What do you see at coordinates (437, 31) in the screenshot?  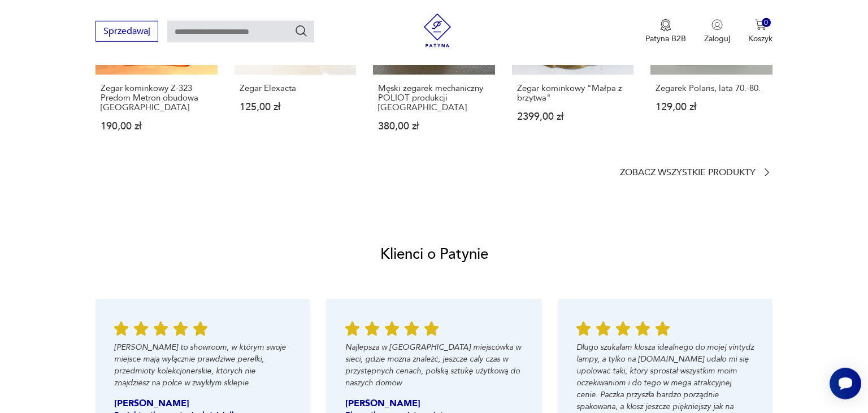 I see `img: Patyna - sklep z meblami i dekoracjami vintage` at bounding box center [437, 31].